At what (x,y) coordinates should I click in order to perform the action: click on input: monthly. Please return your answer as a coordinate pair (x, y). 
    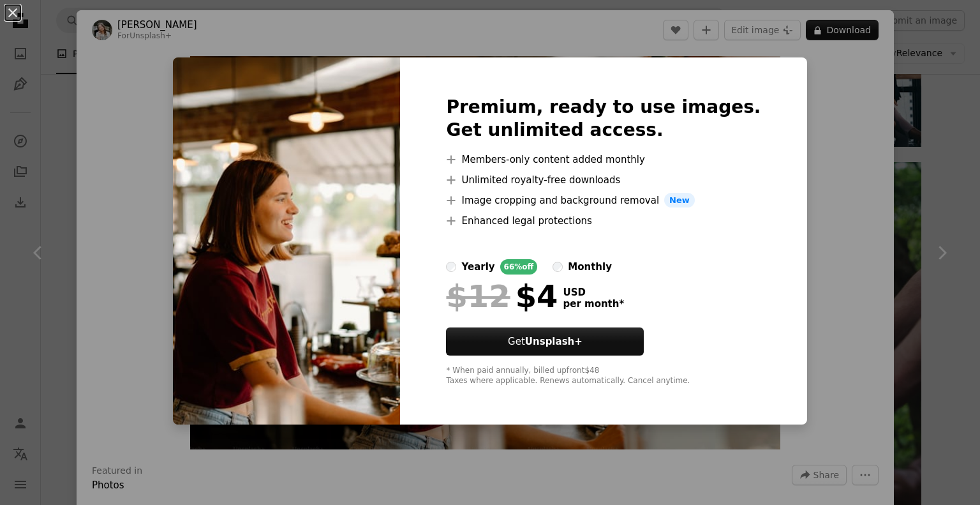
    Looking at the image, I should click on (558, 267).